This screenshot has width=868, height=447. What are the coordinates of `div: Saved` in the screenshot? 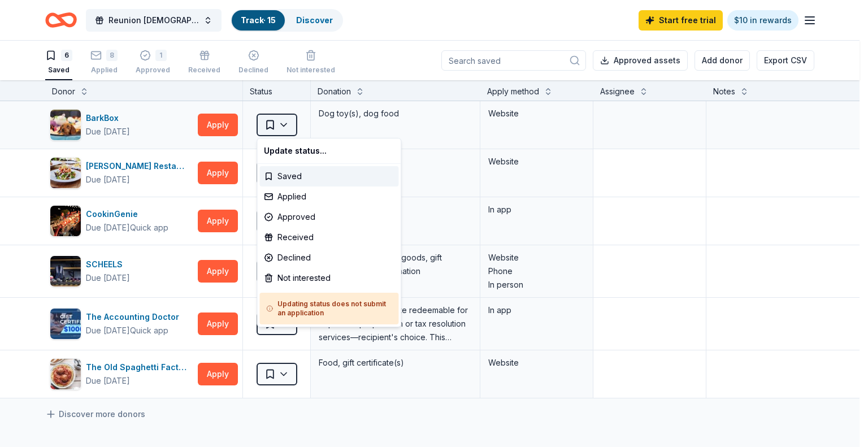 It's located at (329, 176).